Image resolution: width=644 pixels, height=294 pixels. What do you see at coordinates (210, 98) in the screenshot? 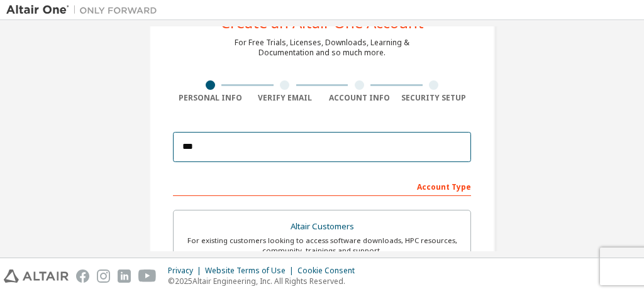
I see `div: Personal Info` at bounding box center [210, 98].